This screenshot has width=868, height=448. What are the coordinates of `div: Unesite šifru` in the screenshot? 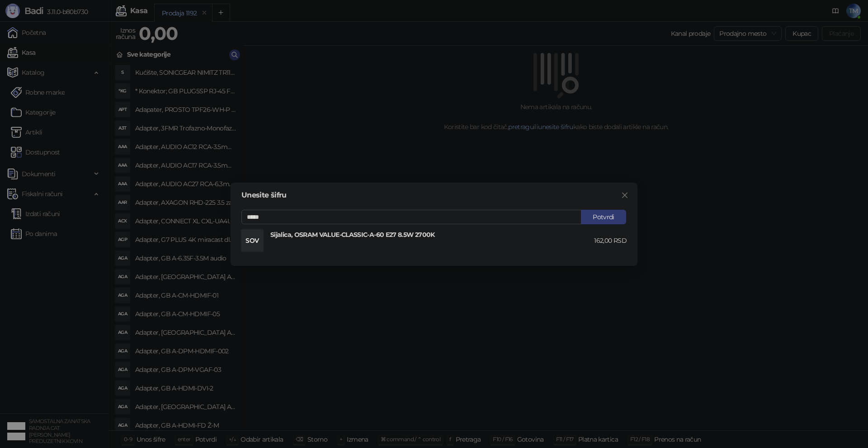 It's located at (434, 195).